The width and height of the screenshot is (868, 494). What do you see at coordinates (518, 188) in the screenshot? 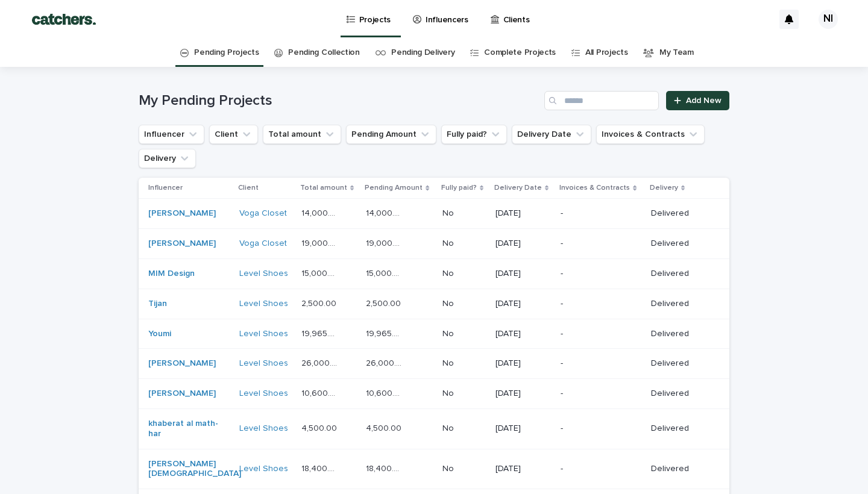
I see `p: Delivery Date` at bounding box center [518, 188].